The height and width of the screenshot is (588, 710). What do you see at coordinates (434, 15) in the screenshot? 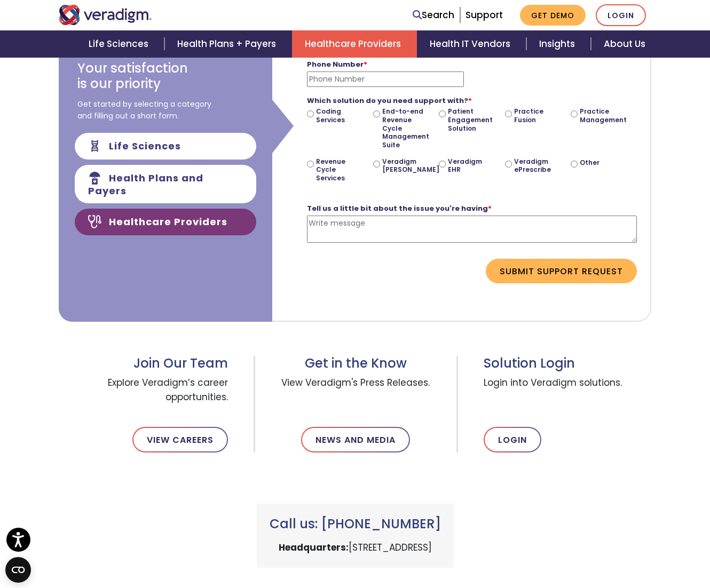
I see `a: Search` at bounding box center [434, 15].